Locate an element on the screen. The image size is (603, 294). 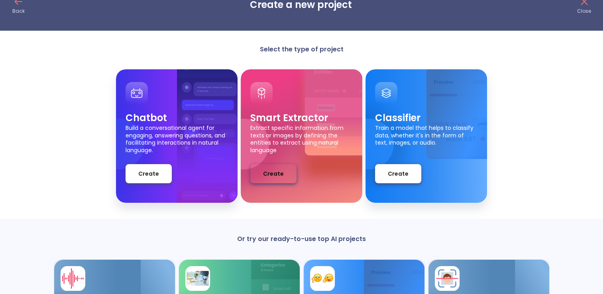
p: Build a conversational agent for engaging, answering questions, and facilitating interactions in ... is located at coordinates (176, 138).